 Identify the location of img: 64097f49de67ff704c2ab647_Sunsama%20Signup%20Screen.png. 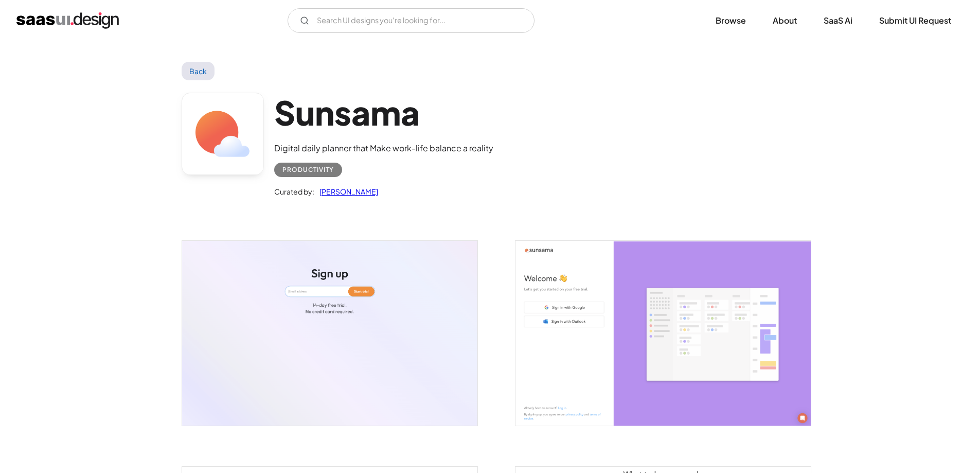
(330, 333).